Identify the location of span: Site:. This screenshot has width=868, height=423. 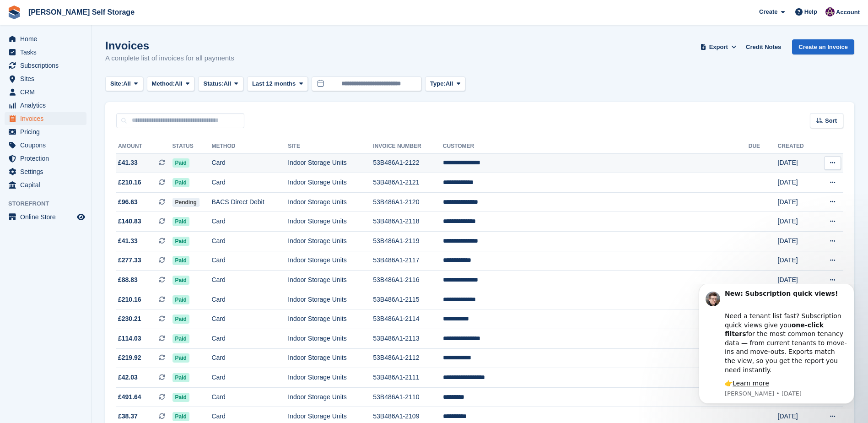
(117, 84).